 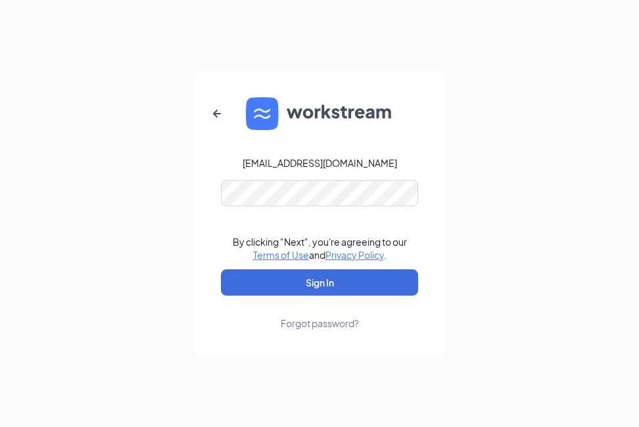 I want to click on a: Forgot password?, so click(x=320, y=313).